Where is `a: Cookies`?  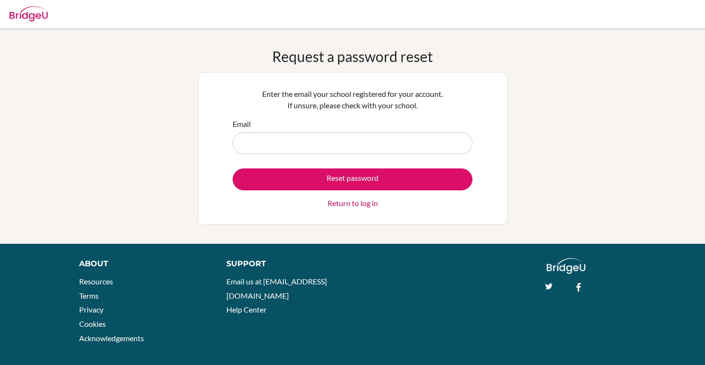 a: Cookies is located at coordinates (92, 323).